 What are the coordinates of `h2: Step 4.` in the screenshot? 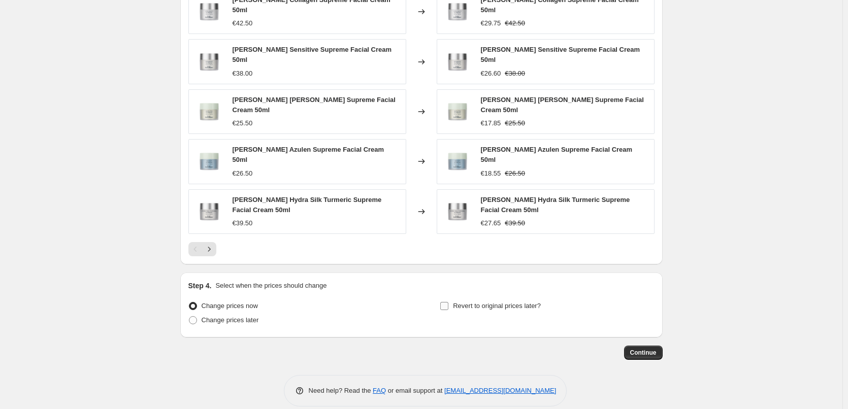 It's located at (200, 286).